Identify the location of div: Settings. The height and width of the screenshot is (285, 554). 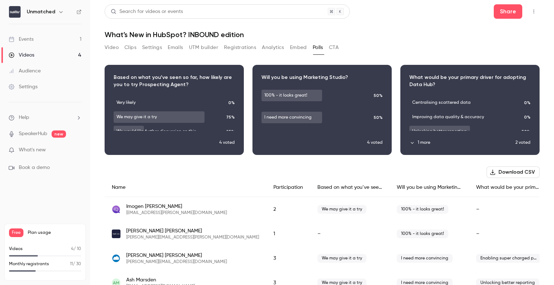
(23, 87).